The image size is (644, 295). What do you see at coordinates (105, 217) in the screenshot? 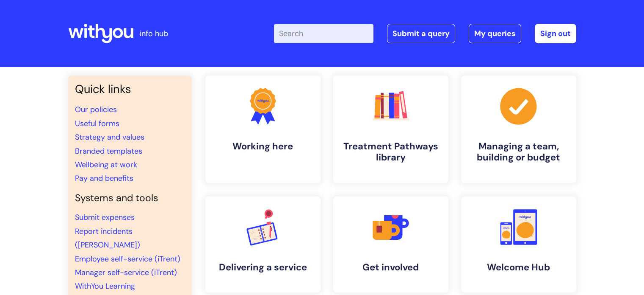
I see `a: Submit expenses` at bounding box center [105, 217].